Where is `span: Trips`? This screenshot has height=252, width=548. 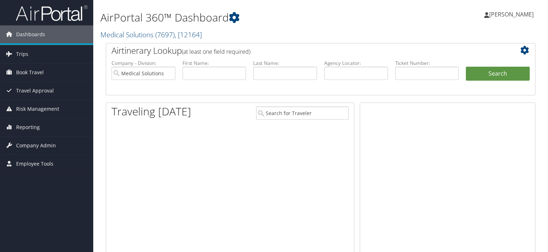 span: Trips is located at coordinates (22, 54).